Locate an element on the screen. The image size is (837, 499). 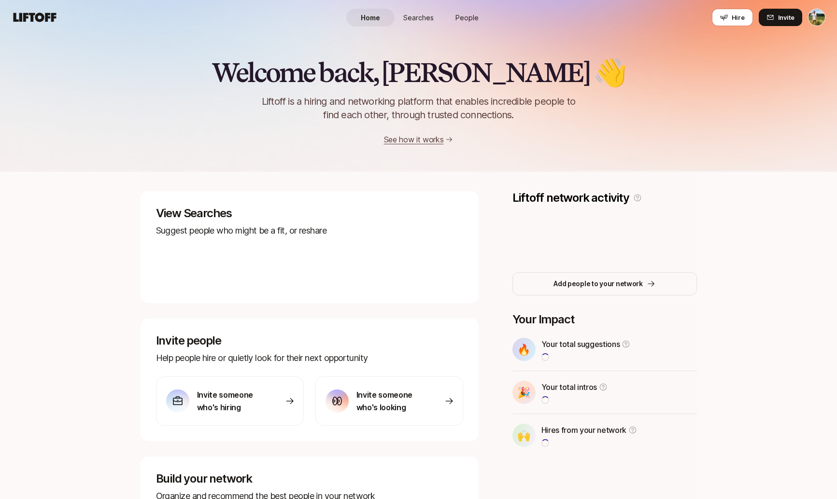
a: Searches is located at coordinates (419, 17).